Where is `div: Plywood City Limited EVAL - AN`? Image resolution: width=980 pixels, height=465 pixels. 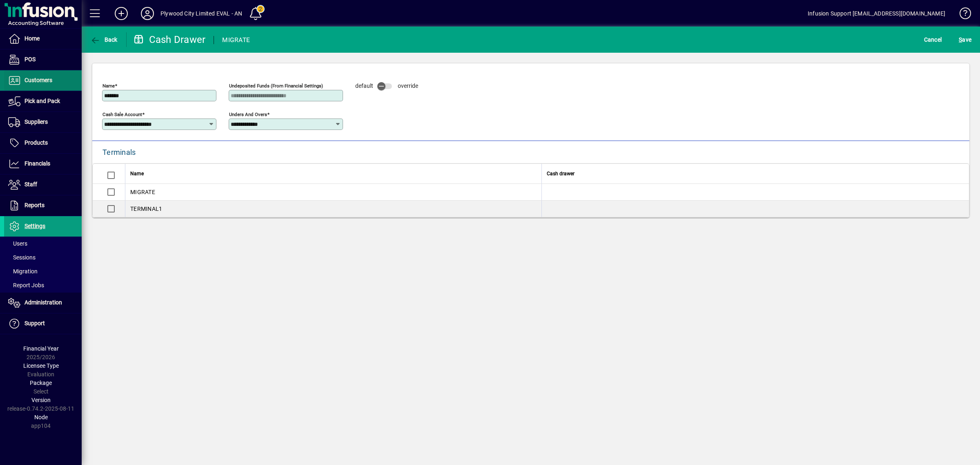 div: Plywood City Limited EVAL - AN is located at coordinates (202, 14).